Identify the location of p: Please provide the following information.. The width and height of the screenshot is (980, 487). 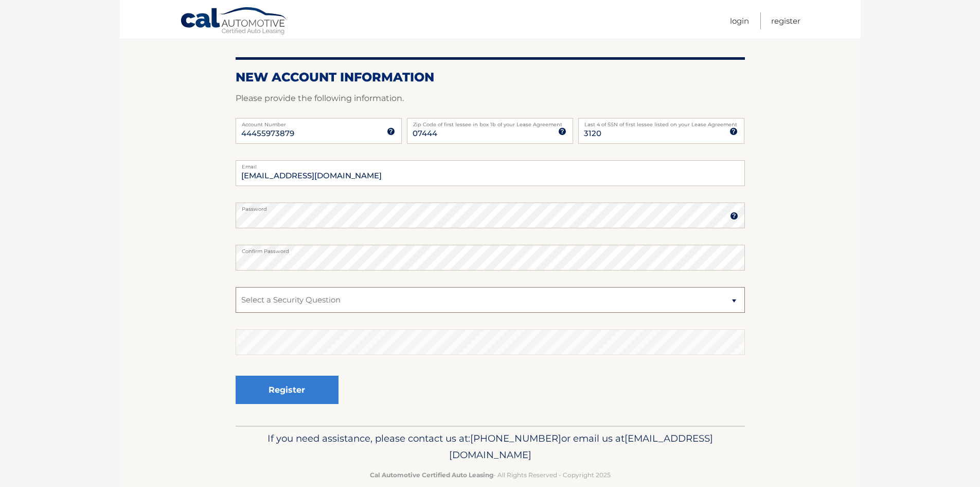
(490, 98).